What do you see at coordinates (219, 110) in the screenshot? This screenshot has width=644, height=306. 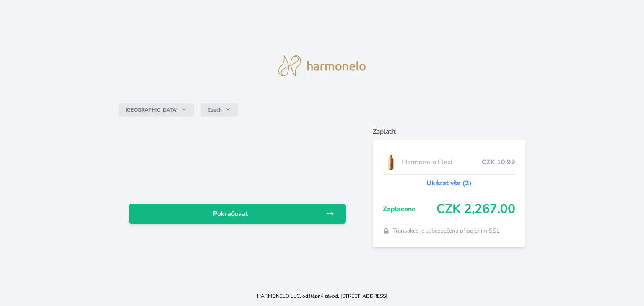 I see `button: Czech` at bounding box center [219, 110].